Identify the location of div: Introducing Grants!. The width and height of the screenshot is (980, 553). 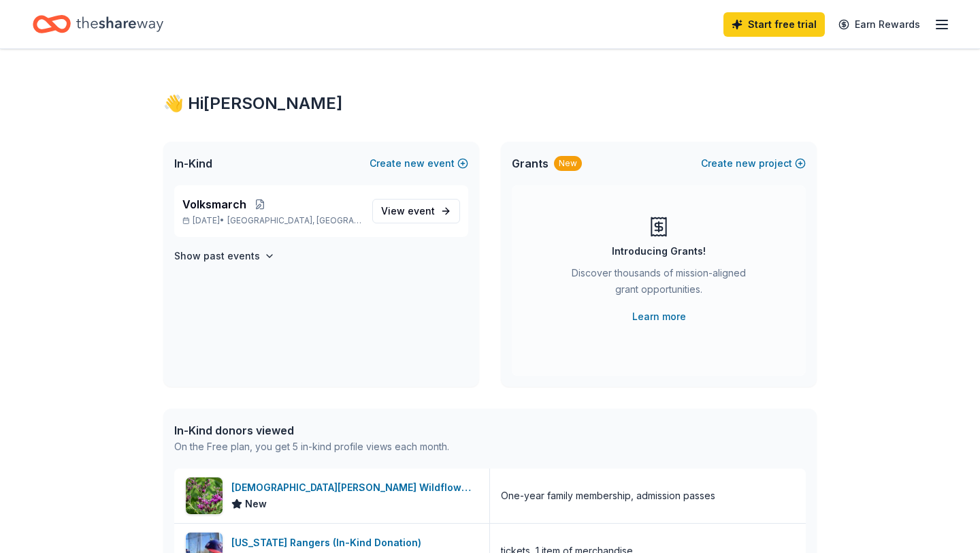
(659, 251).